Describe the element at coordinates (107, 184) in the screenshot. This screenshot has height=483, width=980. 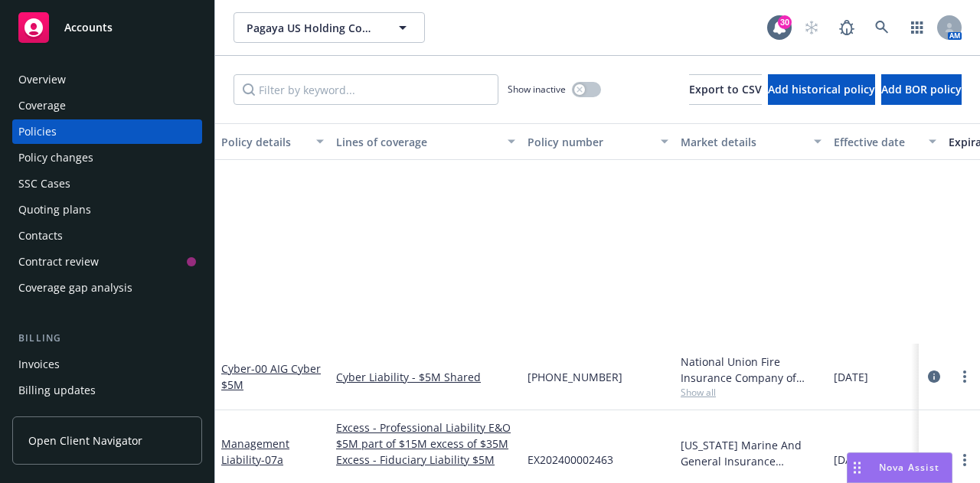
I see `a: SSC Cases` at that location.